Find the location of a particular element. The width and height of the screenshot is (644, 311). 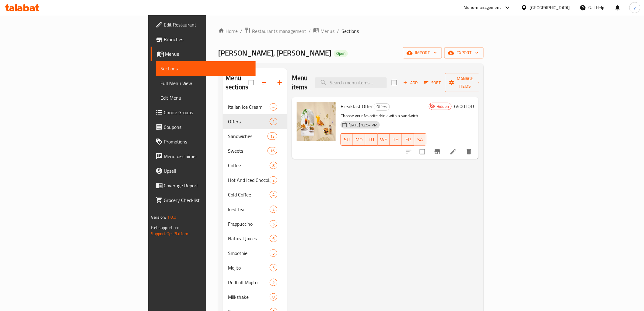

span: 8 is located at coordinates (273, 165).